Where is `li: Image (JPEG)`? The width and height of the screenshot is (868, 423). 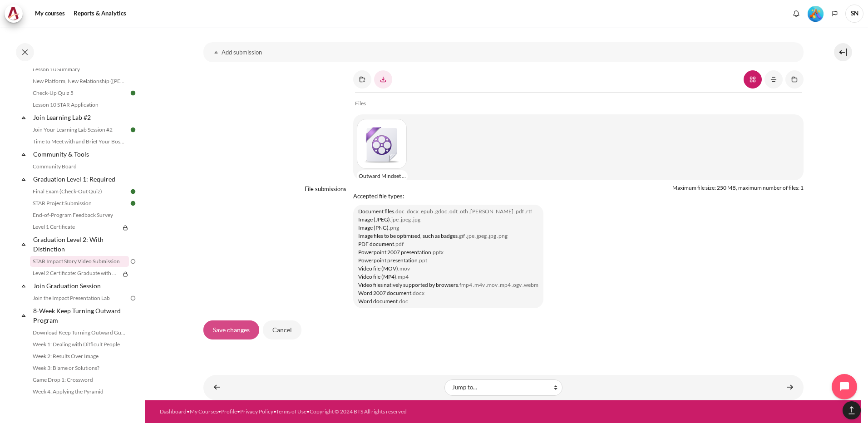 li: Image (JPEG) is located at coordinates (448, 220).